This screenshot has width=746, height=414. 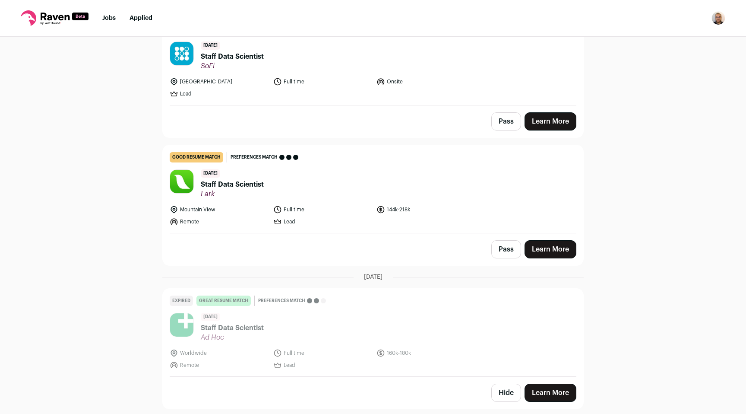 What do you see at coordinates (426, 353) in the screenshot?
I see `li: 160k-180k` at bounding box center [426, 353].